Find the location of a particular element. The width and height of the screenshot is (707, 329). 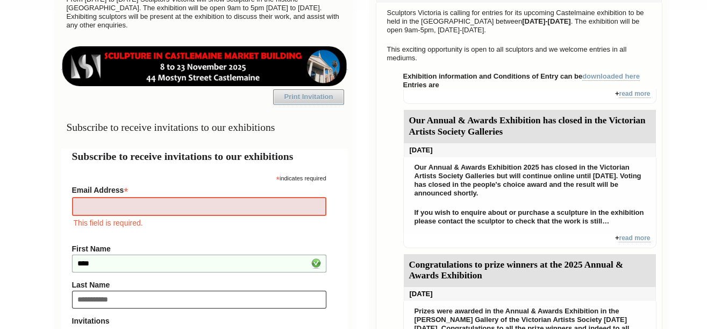

strong: Exhibition information and Conditions of Entry can be is located at coordinates (522, 76).